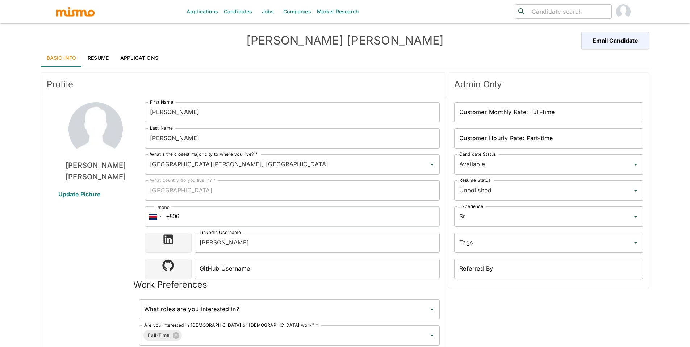 This screenshot has width=690, height=347. I want to click on input: Candidate search, so click(569, 12).